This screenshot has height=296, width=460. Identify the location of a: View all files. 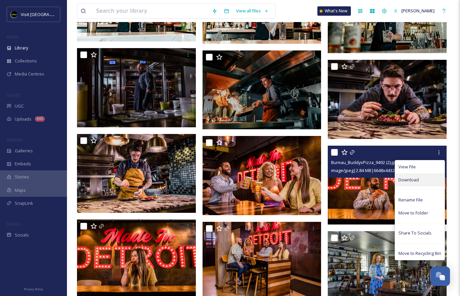
(252, 11).